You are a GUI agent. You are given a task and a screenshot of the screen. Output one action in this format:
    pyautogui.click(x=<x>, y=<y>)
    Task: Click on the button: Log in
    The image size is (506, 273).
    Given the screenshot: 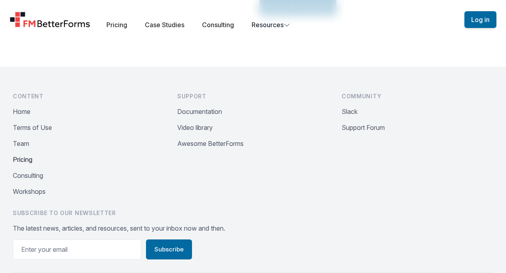 What is the action you would take?
    pyautogui.click(x=481, y=20)
    